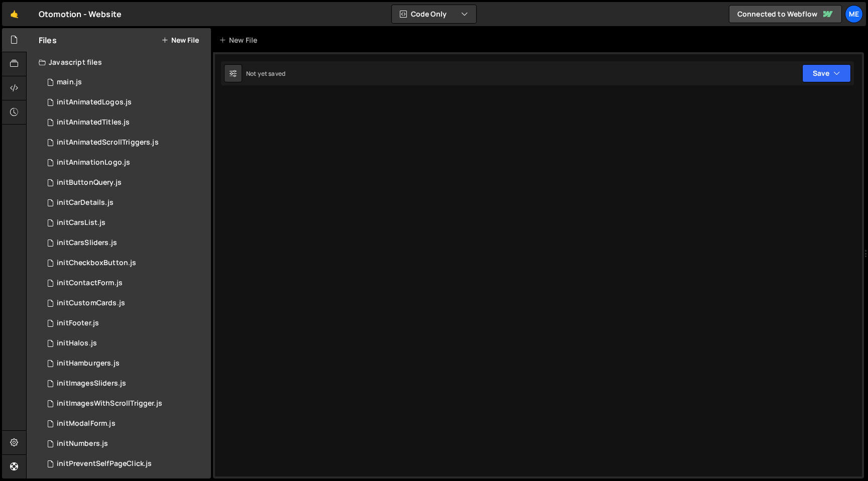 This screenshot has width=868, height=481. Describe the element at coordinates (125, 123) in the screenshot. I see `div: 12084/42563.js` at that location.